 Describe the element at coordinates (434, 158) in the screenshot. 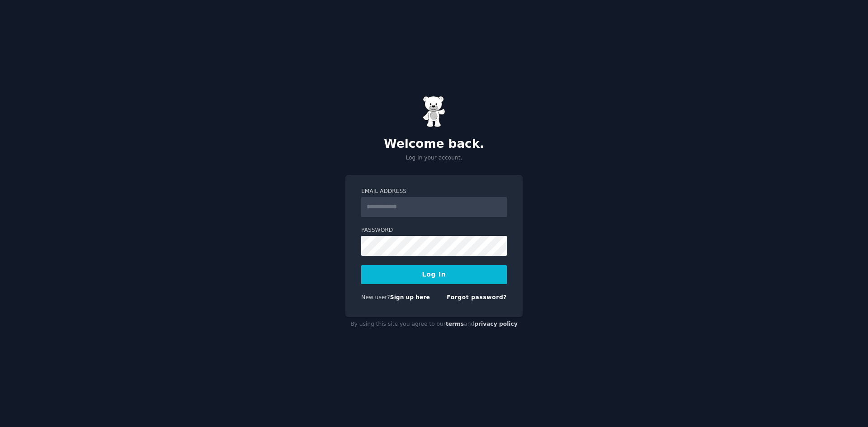

I see `p: Log in your account.` at that location.